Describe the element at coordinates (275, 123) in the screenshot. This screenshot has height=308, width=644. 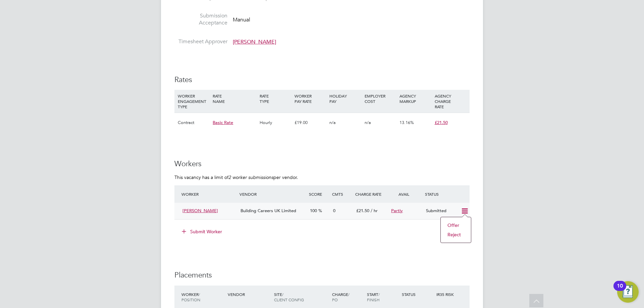
I see `div: Hourly` at that location.